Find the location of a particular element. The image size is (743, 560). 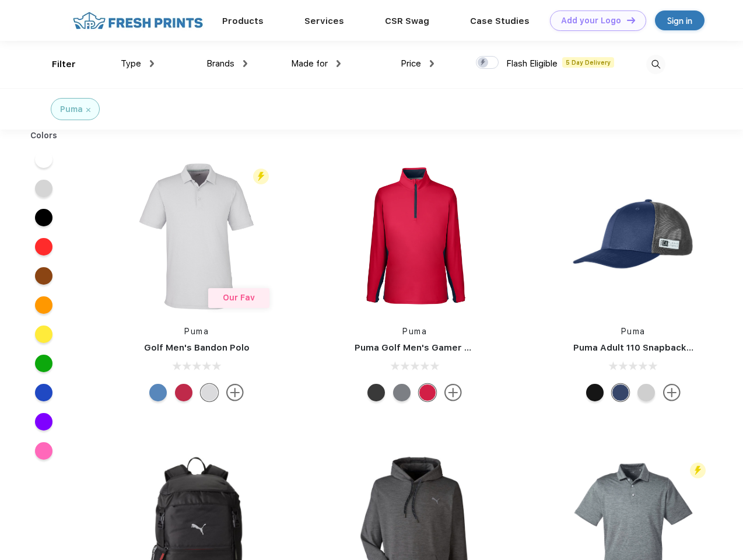

div: Peacoat with Qut Shd is located at coordinates (621, 393).